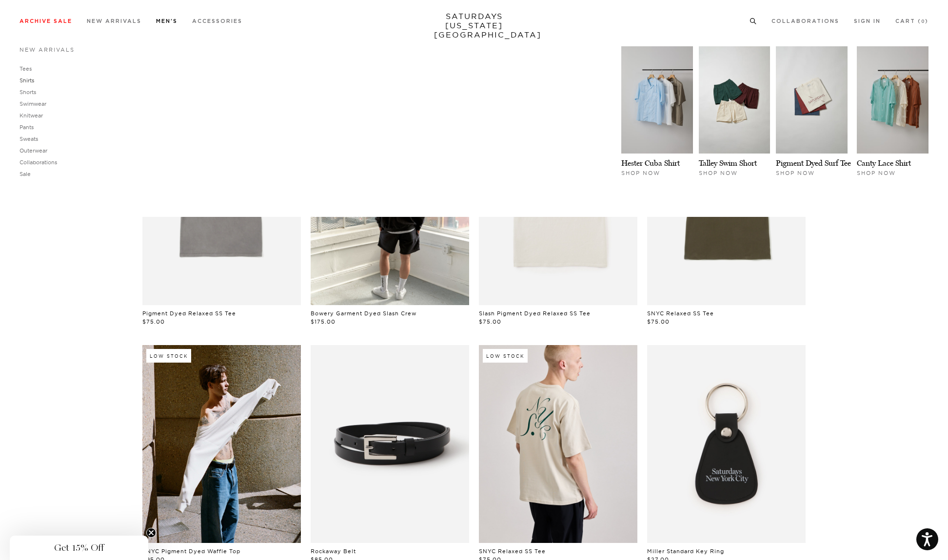  I want to click on a: Slash Pigment Dyed Relaxed SS Tee, so click(534, 314).